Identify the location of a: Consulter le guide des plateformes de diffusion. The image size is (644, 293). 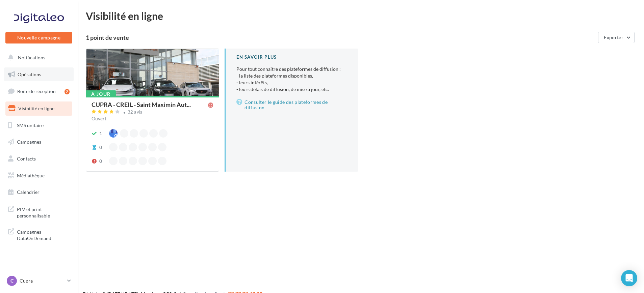
(292, 105).